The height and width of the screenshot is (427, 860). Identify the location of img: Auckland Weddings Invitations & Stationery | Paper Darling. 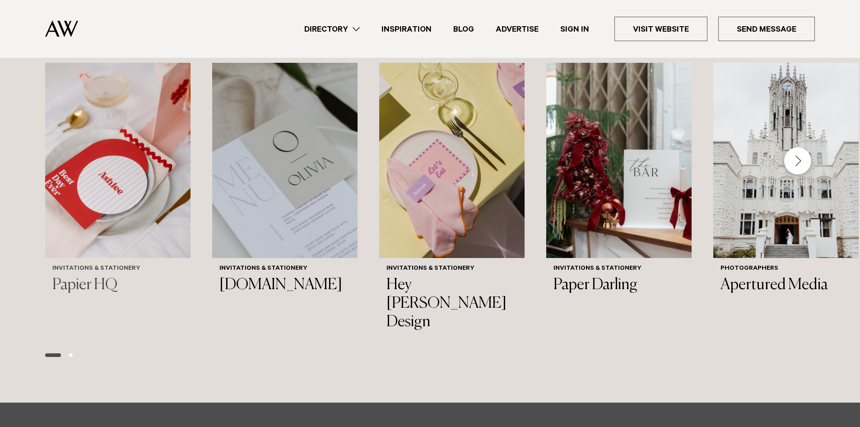
(619, 160).